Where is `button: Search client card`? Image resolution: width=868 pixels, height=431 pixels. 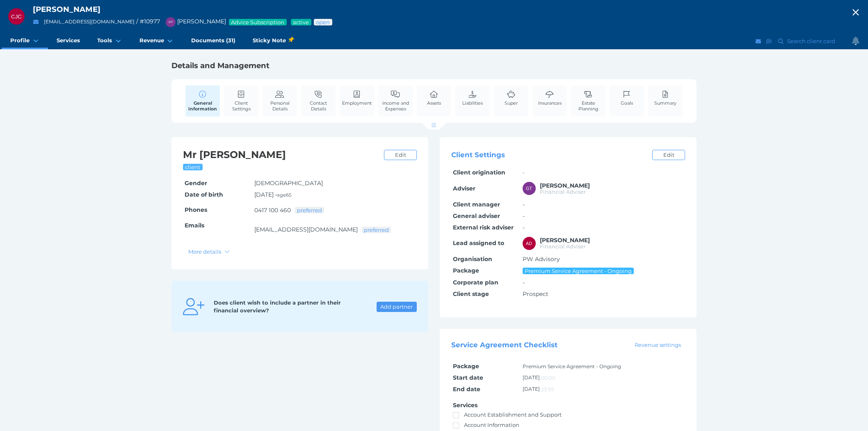
button: Search client card is located at coordinates (807, 41).